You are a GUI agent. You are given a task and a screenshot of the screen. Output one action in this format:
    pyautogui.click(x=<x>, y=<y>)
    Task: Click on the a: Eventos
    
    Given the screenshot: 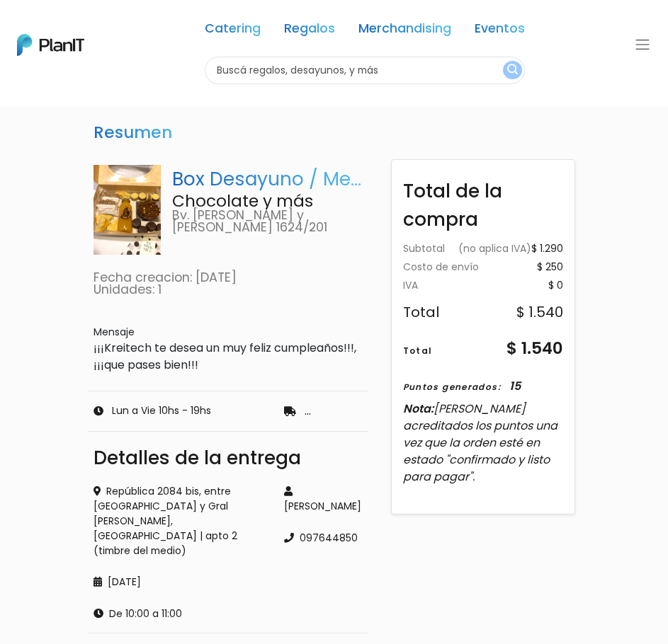 What is the action you would take?
    pyautogui.click(x=499, y=32)
    